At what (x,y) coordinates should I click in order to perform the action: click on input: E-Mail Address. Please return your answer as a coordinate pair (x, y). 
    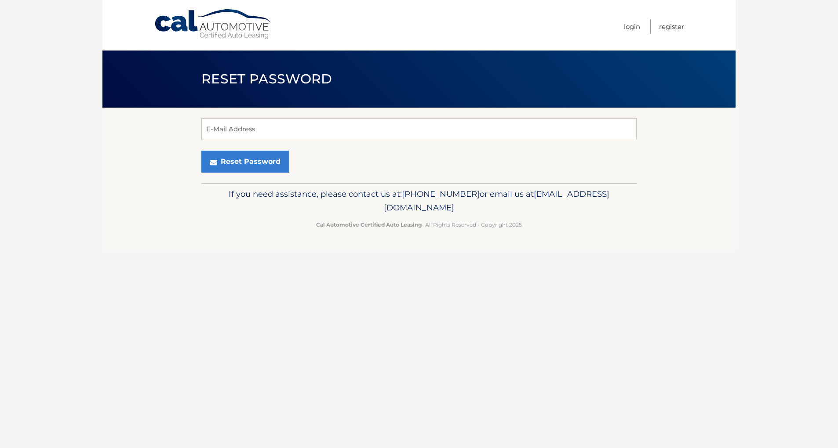
    Looking at the image, I should click on (419, 129).